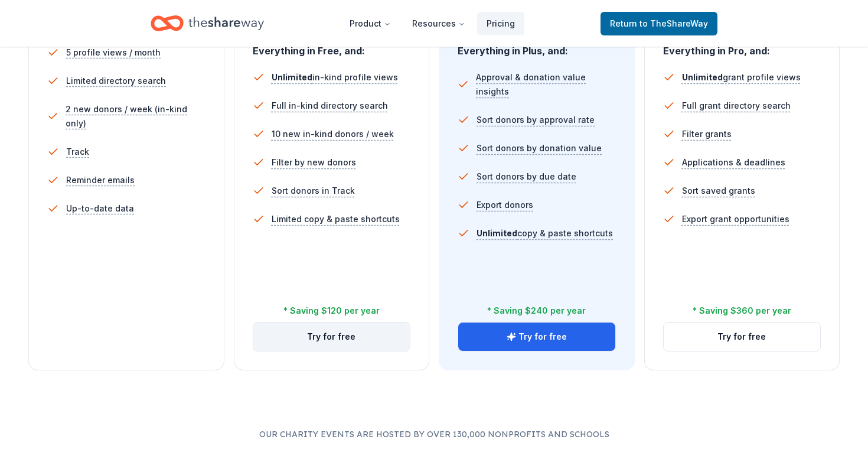 Image resolution: width=868 pixels, height=449 pixels. What do you see at coordinates (544, 233) in the screenshot?
I see `span: copy & paste shortcuts` at bounding box center [544, 233].